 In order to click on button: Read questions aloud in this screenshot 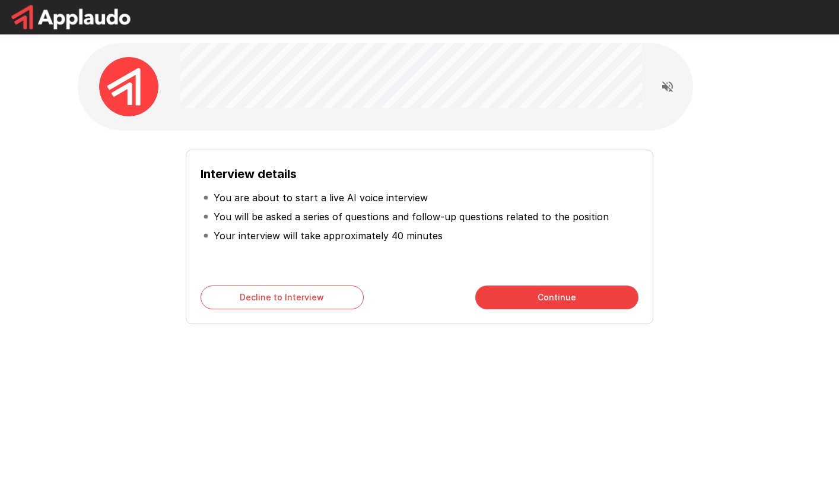, I will do `click(667, 87)`.